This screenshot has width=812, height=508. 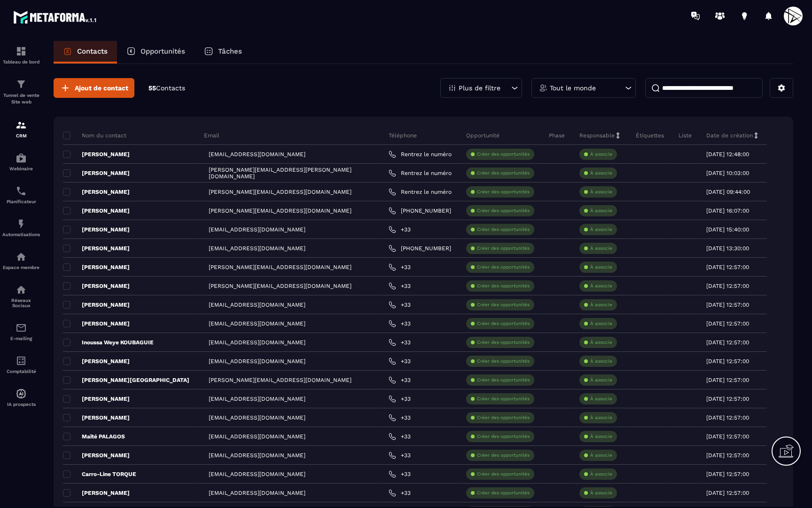 I want to click on p: Liste, so click(x=685, y=135).